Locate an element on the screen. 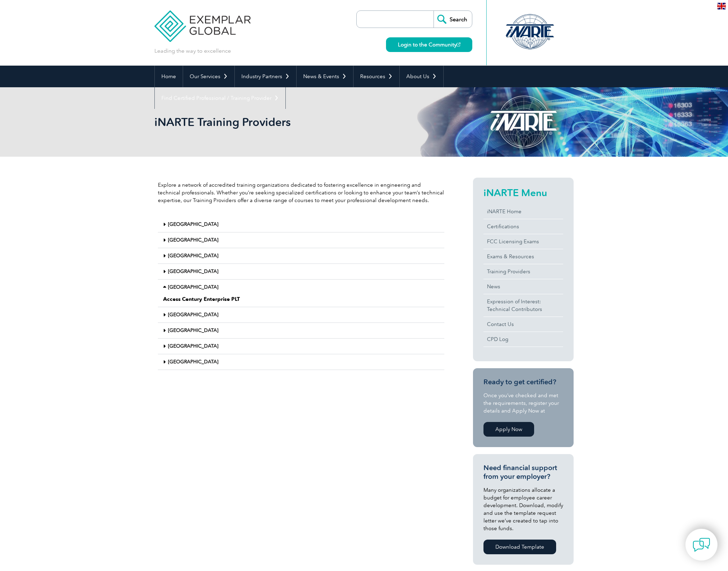 The height and width of the screenshot is (571, 728). a: Login to the Community is located at coordinates (429, 45).